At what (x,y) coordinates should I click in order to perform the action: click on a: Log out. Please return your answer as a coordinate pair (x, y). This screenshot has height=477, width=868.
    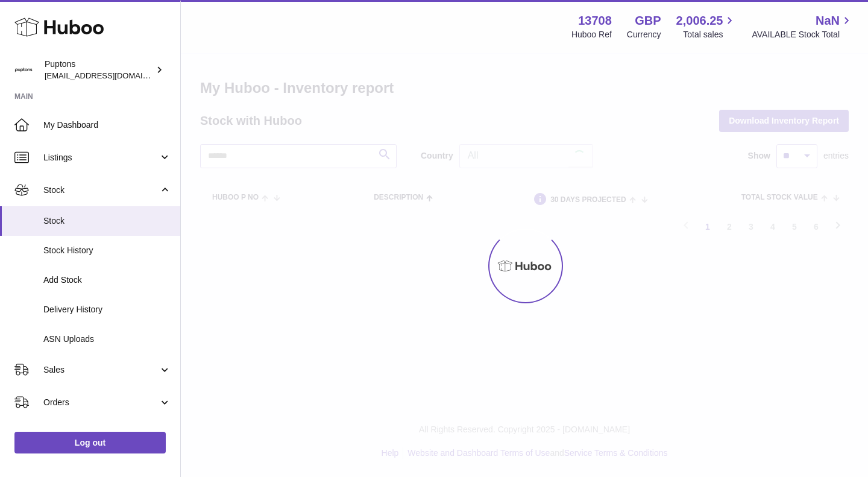
    Looking at the image, I should click on (90, 442).